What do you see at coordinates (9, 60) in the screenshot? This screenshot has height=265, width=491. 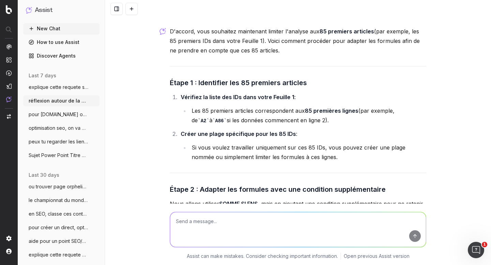 I see `img: Intelligence` at bounding box center [9, 60].